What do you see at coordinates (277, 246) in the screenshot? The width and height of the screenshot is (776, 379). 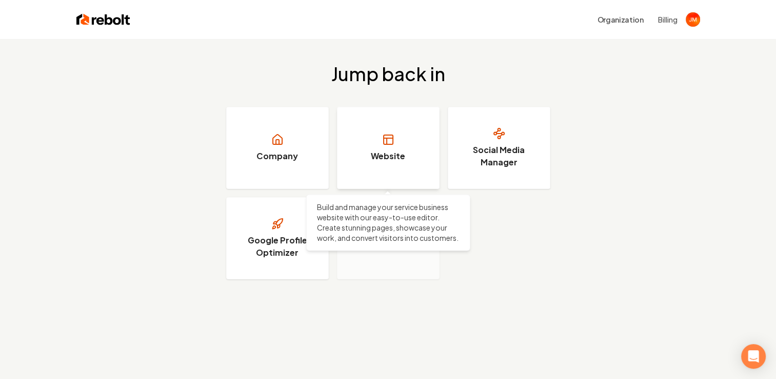 I see `h3: Google Profile Optimizer` at bounding box center [277, 246].